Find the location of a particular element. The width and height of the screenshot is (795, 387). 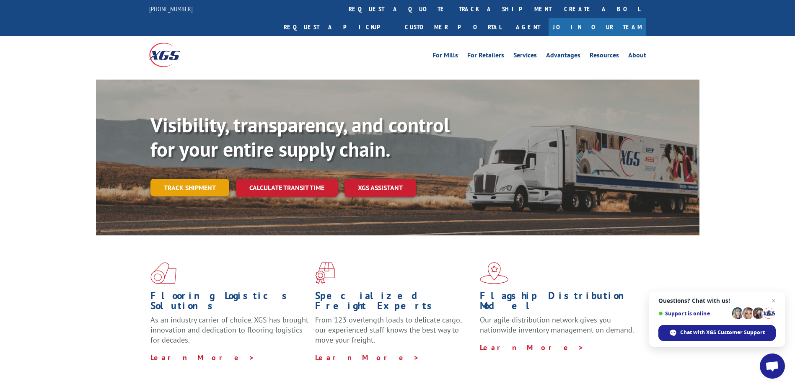

a: Request a pickup is located at coordinates (338, 27).